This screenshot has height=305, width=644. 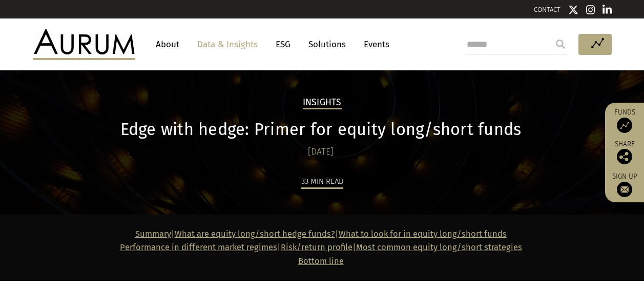 What do you see at coordinates (198, 247) in the screenshot?
I see `a: Performance in different market regimes` at bounding box center [198, 247].